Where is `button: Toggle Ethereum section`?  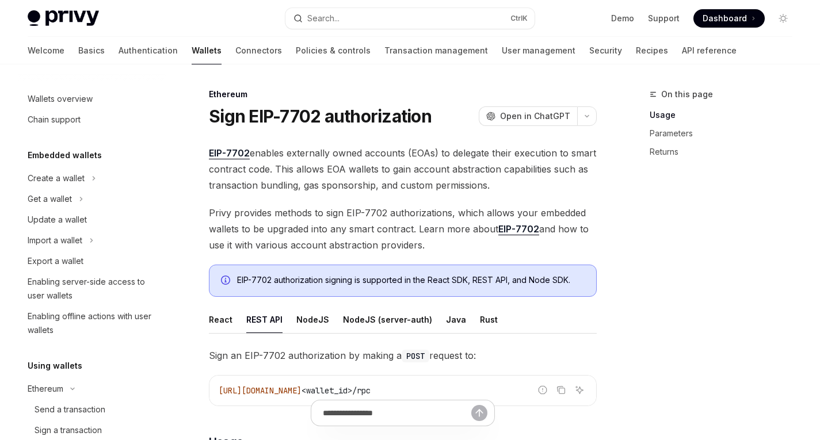
button: Toggle Ethereum section is located at coordinates (92, 389).